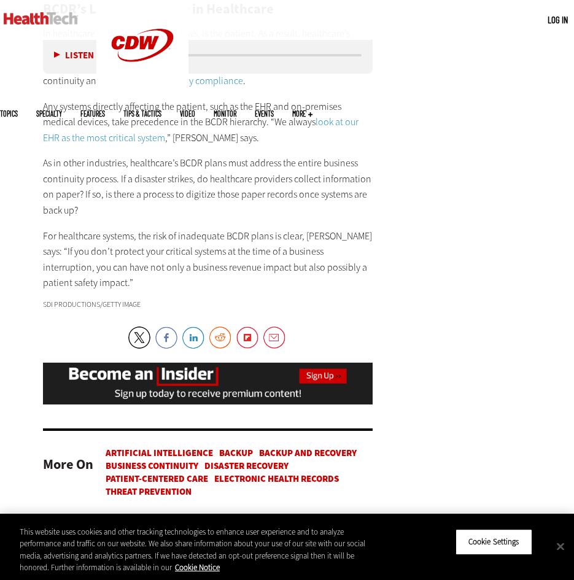 This screenshot has width=574, height=580. Describe the element at coordinates (142, 114) in the screenshot. I see `a: Tips & Tactics` at that location.